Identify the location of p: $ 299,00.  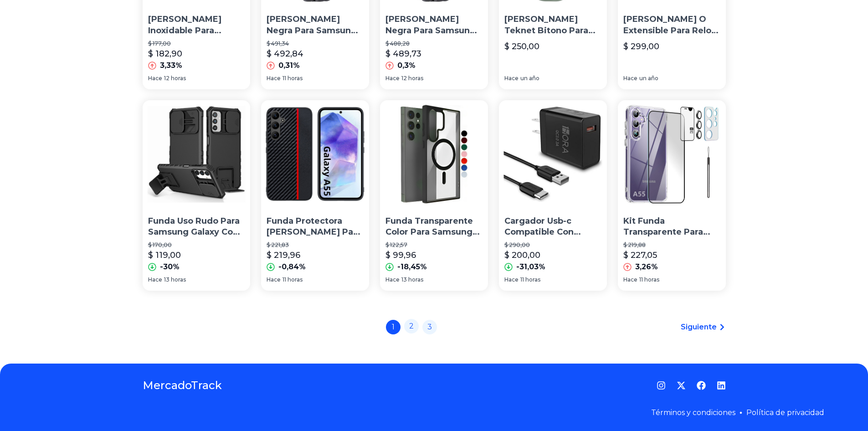
(641, 46).